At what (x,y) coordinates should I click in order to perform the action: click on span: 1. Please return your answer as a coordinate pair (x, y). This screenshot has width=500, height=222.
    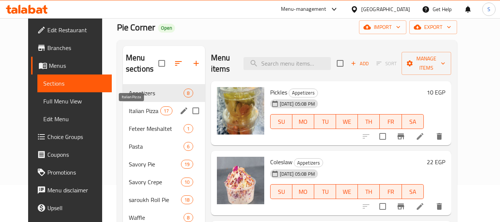
    Looking at the image, I should click on (188, 128).